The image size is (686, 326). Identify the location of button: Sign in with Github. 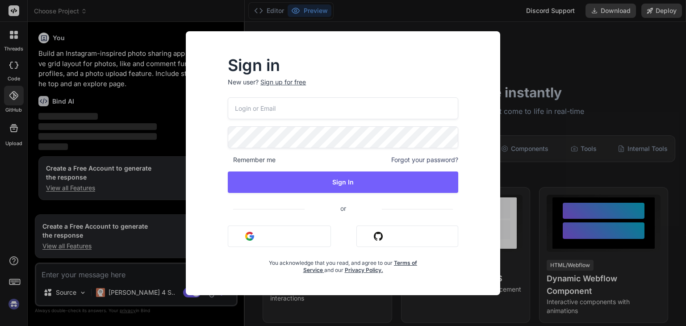
(407, 236).